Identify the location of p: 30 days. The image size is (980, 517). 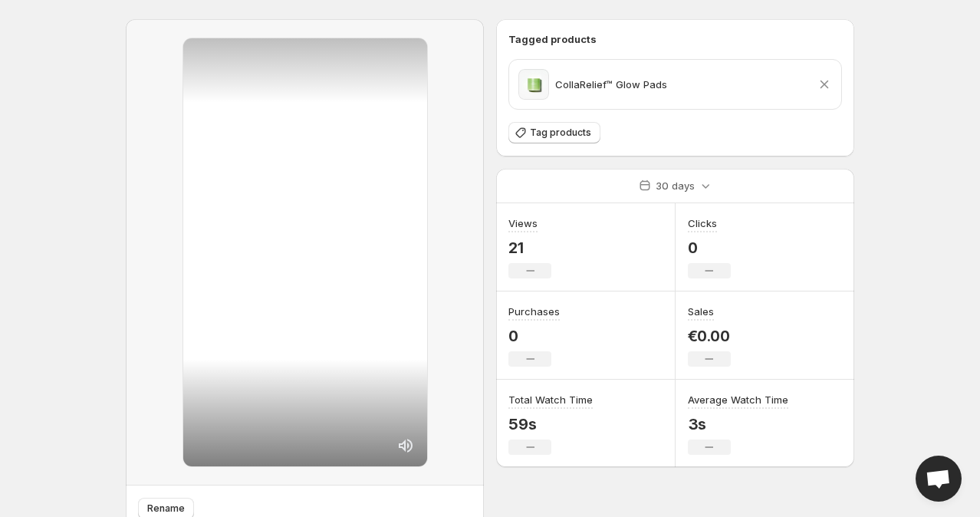
(675, 185).